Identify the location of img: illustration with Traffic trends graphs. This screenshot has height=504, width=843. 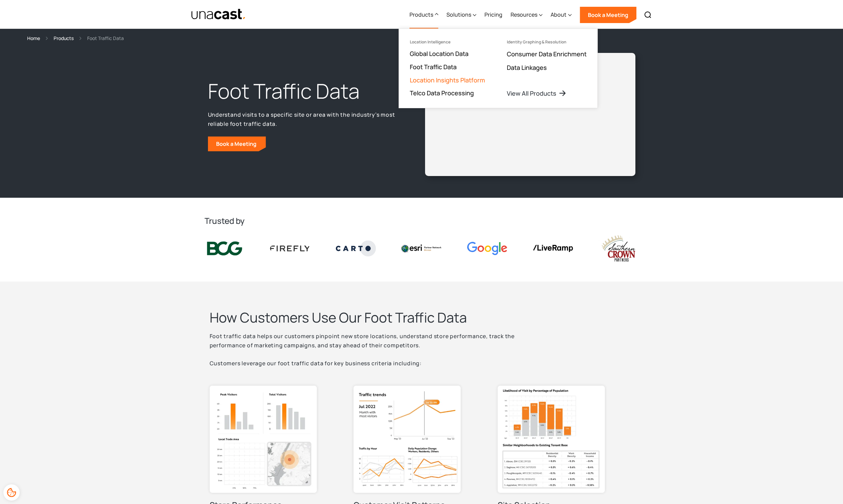
(407, 439).